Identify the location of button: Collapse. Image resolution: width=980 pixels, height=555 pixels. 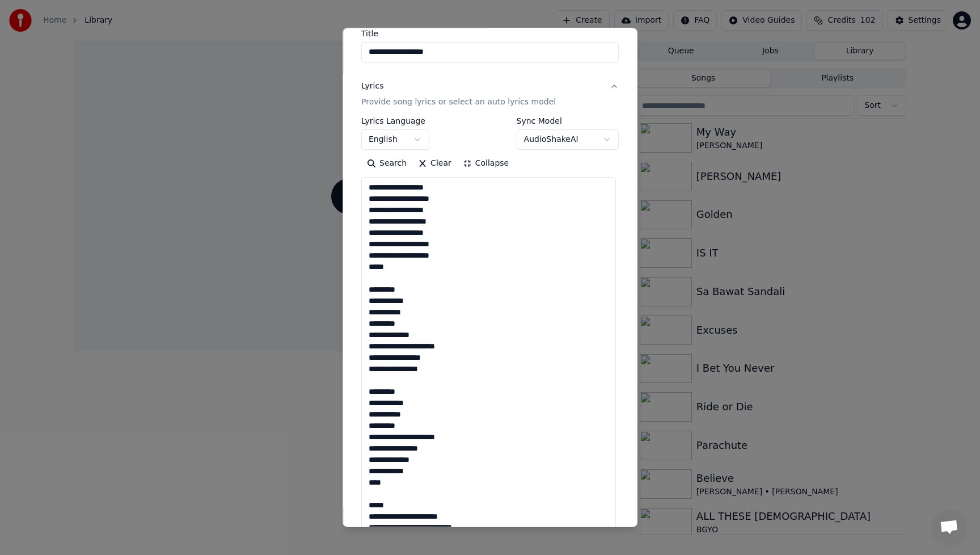
(486, 163).